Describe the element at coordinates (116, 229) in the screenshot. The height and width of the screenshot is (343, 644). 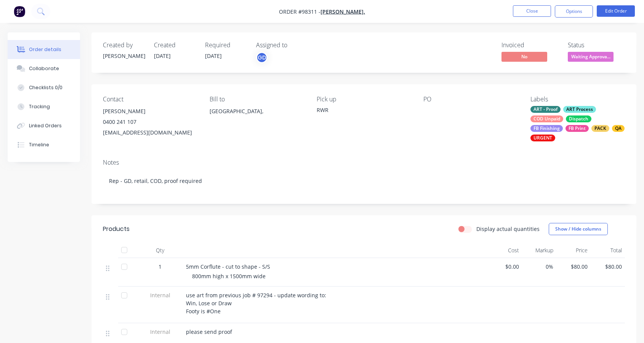
I see `div: Products` at that location.